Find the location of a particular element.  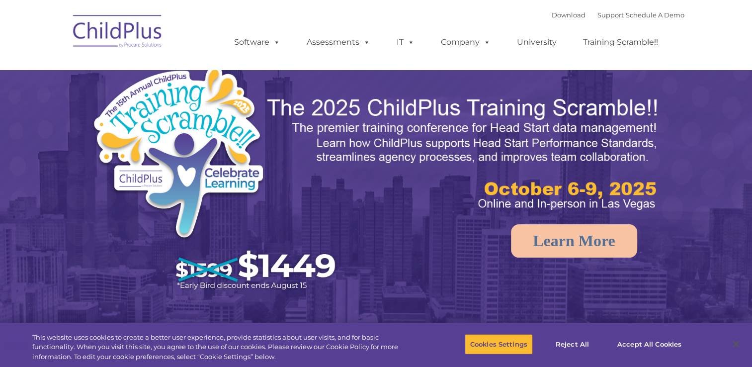

button: Close is located at coordinates (736, 344).